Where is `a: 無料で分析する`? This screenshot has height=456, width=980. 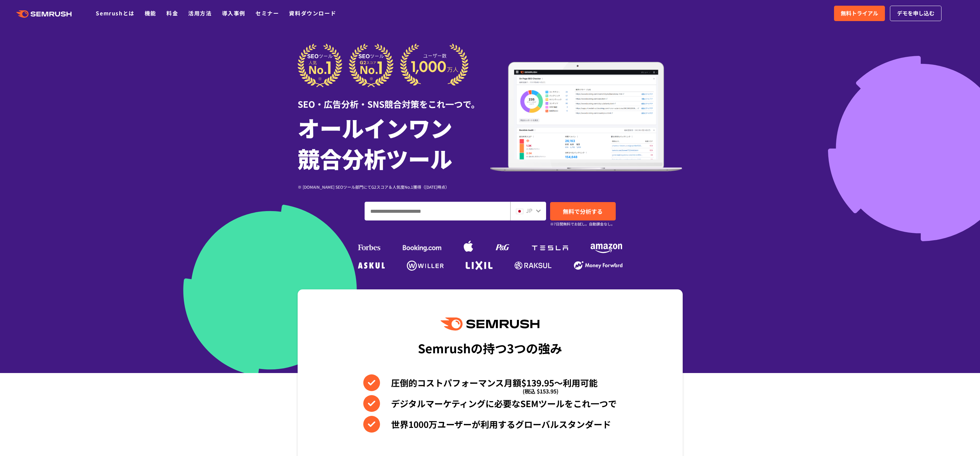 a: 無料で分析する is located at coordinates (583, 211).